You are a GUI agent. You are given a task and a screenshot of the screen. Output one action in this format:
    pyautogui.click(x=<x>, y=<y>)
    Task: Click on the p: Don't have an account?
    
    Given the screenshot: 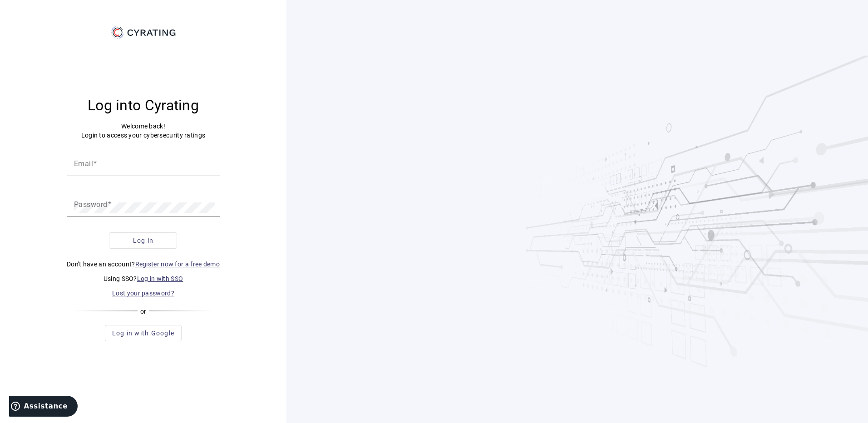 What is the action you would take?
    pyautogui.click(x=143, y=264)
    